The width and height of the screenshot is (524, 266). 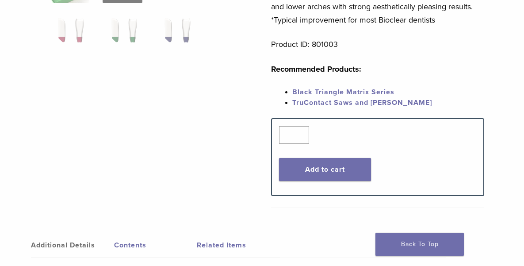 I want to click on button: Add to cart, so click(x=325, y=169).